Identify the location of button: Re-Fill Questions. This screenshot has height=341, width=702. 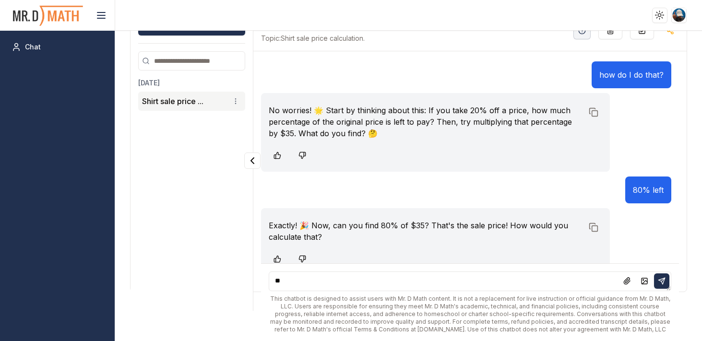
(611, 31).